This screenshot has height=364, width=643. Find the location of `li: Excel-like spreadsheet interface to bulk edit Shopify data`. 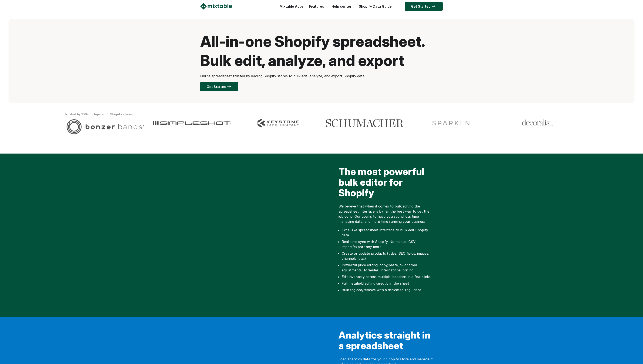

li: Excel-like spreadsheet interface to bulk edit Shopify data is located at coordinates (388, 233).